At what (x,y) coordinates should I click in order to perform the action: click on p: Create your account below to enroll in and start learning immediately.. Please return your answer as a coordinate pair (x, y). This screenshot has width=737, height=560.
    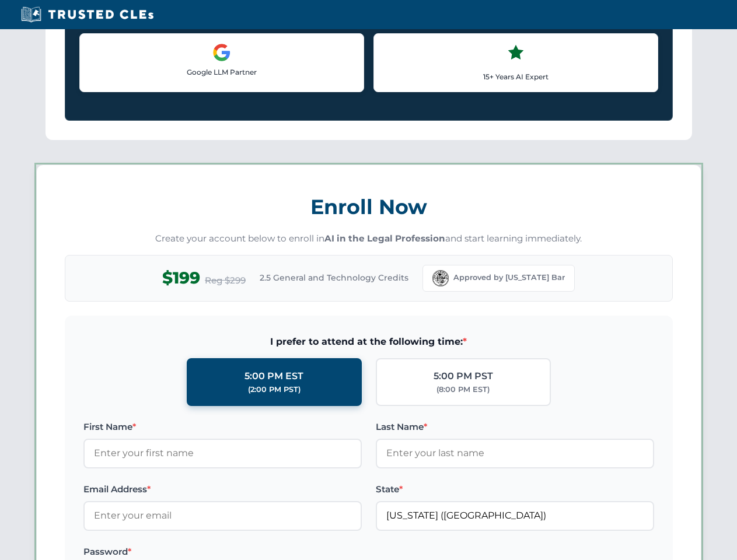
    Looking at the image, I should click on (369, 239).